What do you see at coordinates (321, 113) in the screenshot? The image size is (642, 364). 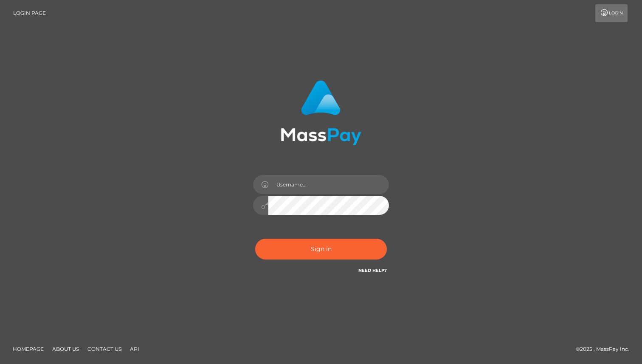 I see `img: MassPay Login` at bounding box center [321, 113].